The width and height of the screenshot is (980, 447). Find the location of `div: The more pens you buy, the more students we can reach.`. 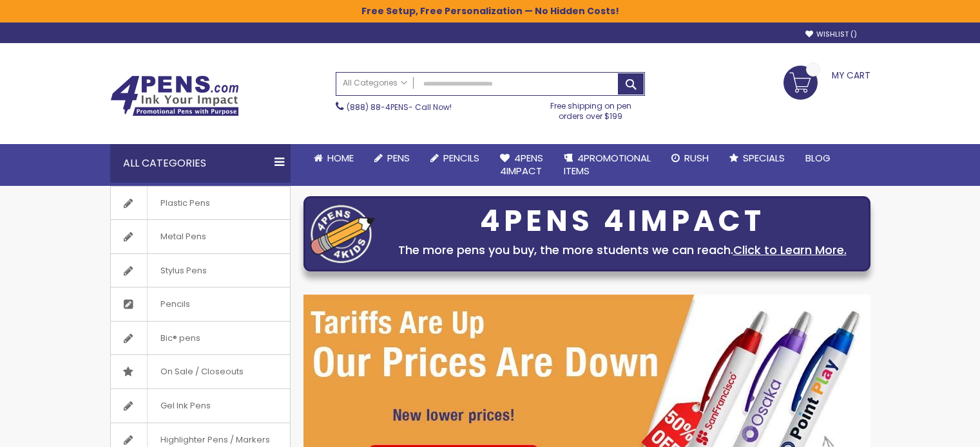

div: The more pens you buy, the more students we can reach. is located at coordinates (623, 251).